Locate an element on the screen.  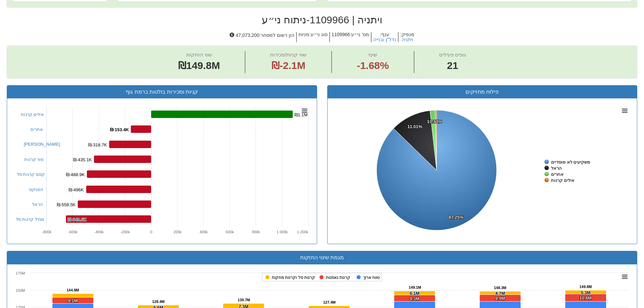
a: מגדל קרנות סל is located at coordinates (30, 219).